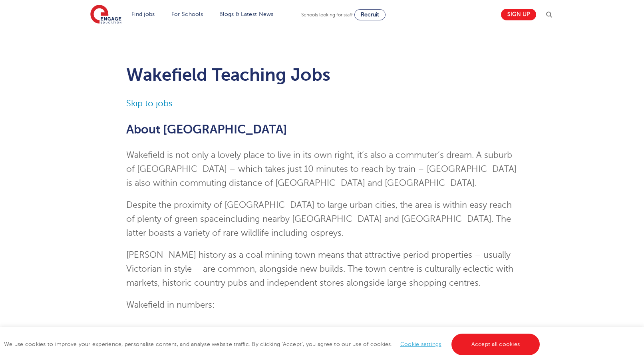  Describe the element at coordinates (327, 15) in the screenshot. I see `span: Schools looking for staff` at that location.